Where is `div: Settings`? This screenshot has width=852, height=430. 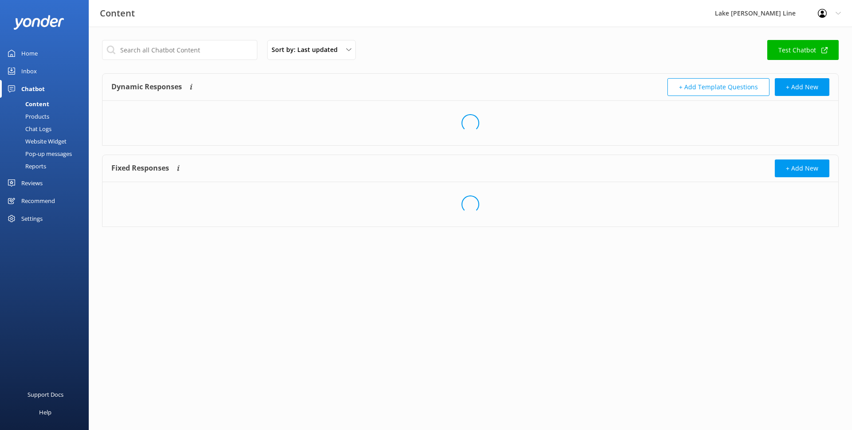
div: Settings is located at coordinates (32, 218).